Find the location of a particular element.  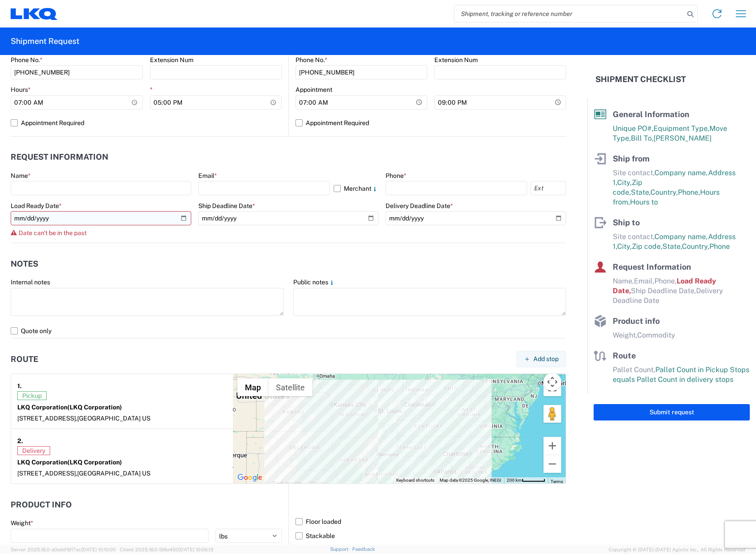

a: Support is located at coordinates (341, 549).